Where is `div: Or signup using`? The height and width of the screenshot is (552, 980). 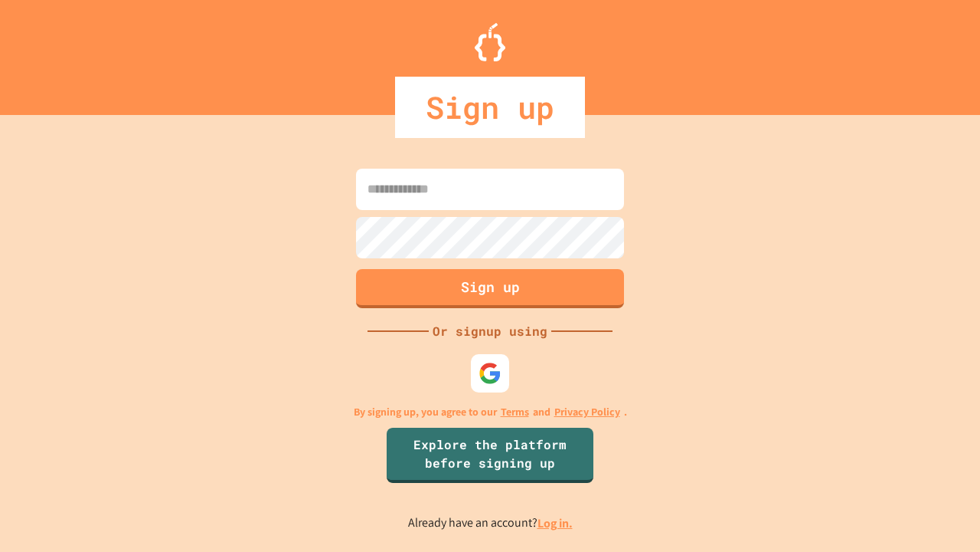
div: Or signup using is located at coordinates (490, 331).